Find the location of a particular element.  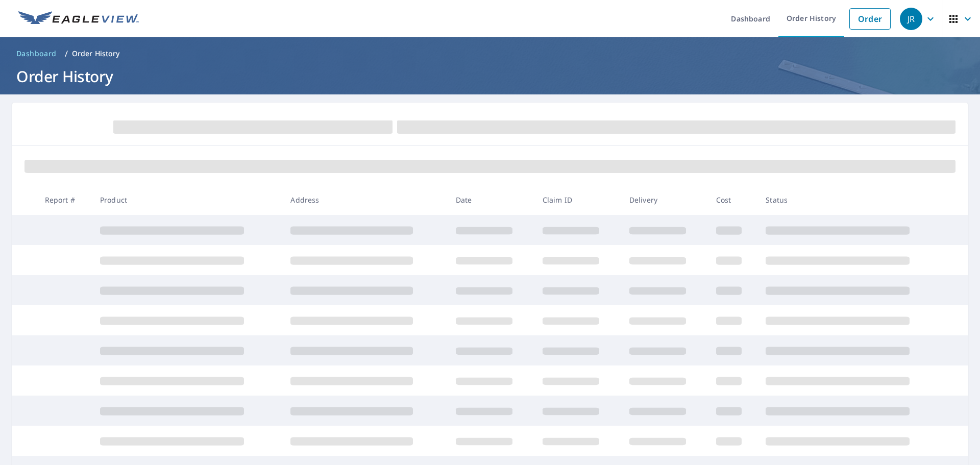

img: EV Logo is located at coordinates (79, 19).